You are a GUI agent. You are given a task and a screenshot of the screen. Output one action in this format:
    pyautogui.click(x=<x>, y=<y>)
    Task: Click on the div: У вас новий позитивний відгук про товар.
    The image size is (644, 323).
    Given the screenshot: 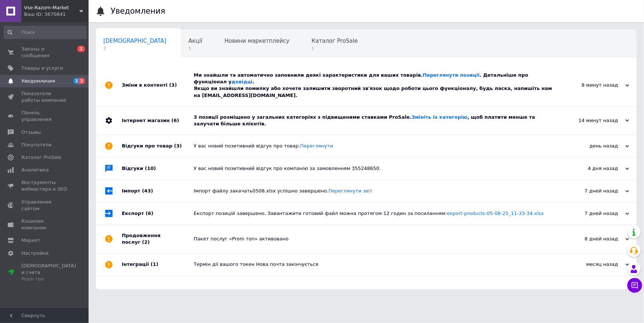 What is the action you would take?
    pyautogui.click(x=375, y=146)
    